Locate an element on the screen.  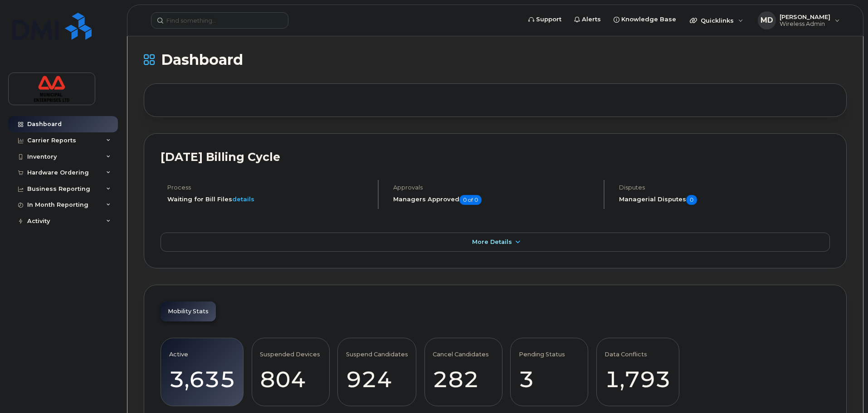
h5: Managers Approved is located at coordinates (494, 200).